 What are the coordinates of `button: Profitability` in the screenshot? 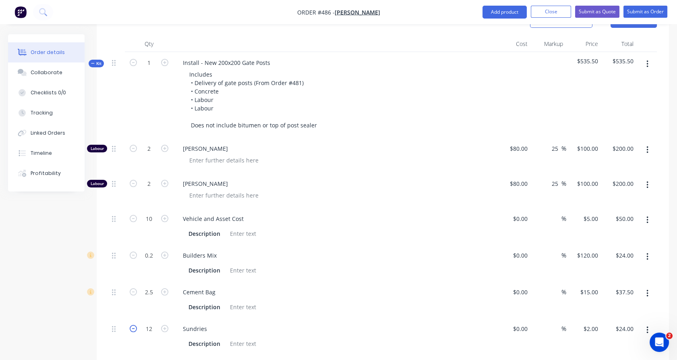 It's located at (46, 173).